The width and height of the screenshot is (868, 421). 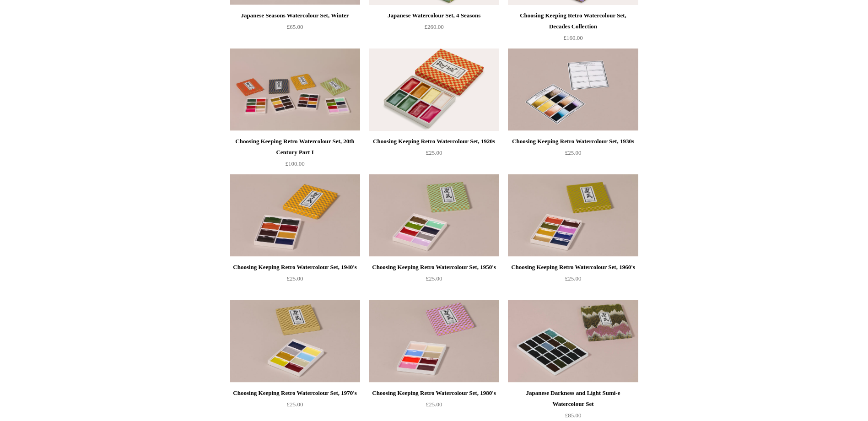 I want to click on img: Choosing Keeping Retro Watercolour Set, 1960's, so click(x=573, y=216).